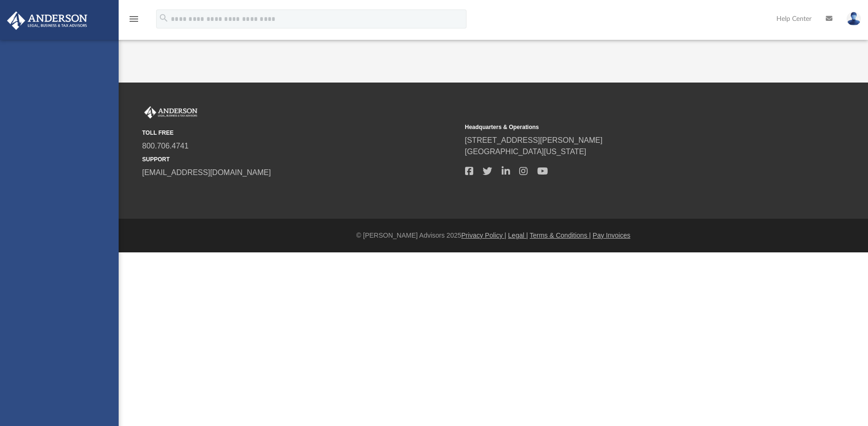  Describe the element at coordinates (611, 235) in the screenshot. I see `a: Pay Invoices` at that location.